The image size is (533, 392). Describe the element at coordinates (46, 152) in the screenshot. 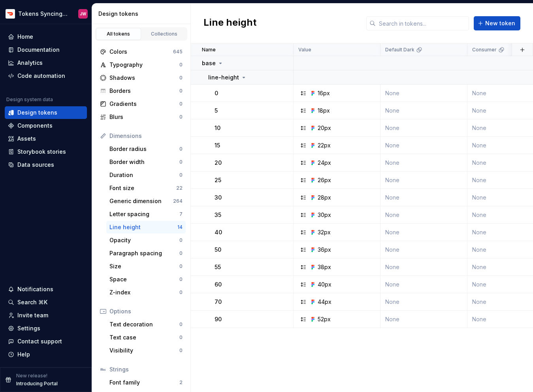

I see `a: Storybook stories` at that location.